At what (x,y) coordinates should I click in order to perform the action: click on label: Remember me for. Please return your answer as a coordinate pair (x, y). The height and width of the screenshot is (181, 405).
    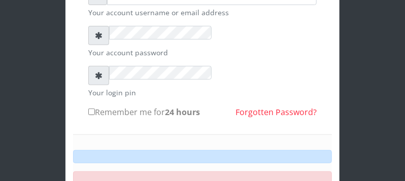
    Looking at the image, I should click on (144, 112).